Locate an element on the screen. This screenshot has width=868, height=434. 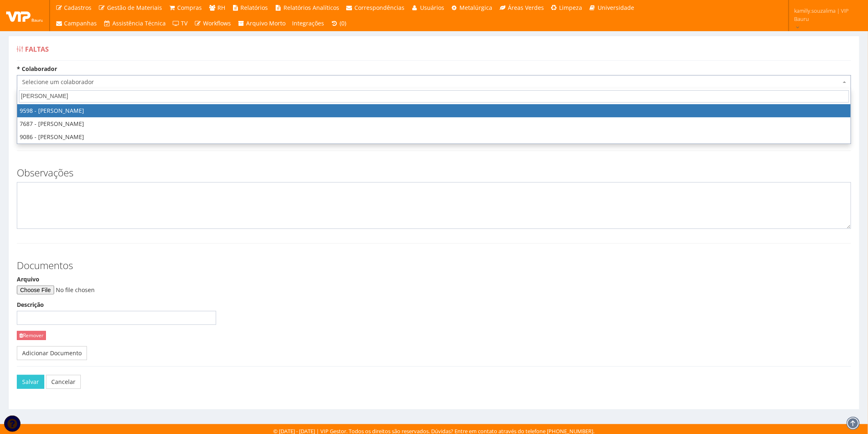
button: Salvar is located at coordinates (31, 382).